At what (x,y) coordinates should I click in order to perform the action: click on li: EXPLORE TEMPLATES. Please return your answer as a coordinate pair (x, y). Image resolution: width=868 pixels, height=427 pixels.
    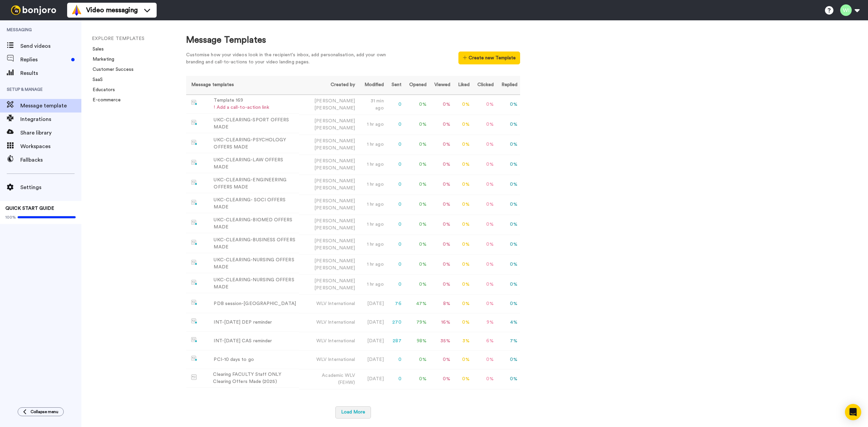
    Looking at the image, I should click on (138, 38).